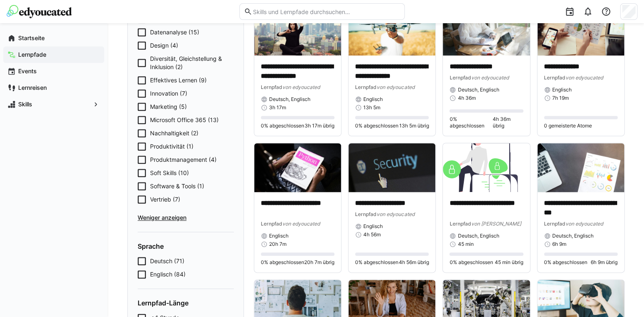  Describe the element at coordinates (372, 235) in the screenshot. I see `span: 4h 56m` at that location.